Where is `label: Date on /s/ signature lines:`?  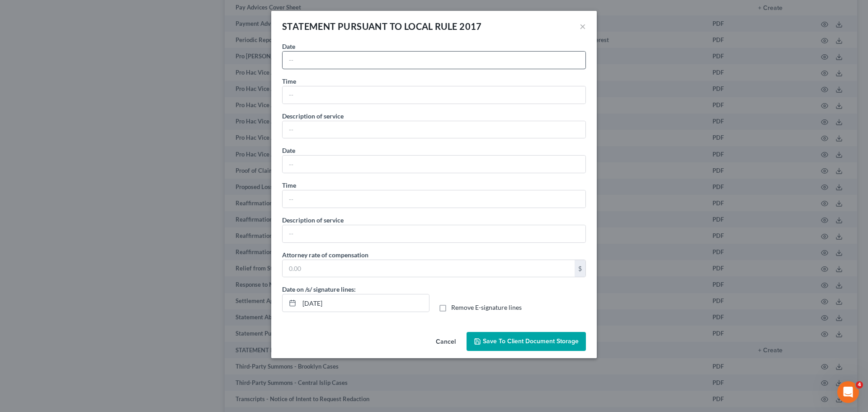
label: Date on /s/ signature lines: is located at coordinates (319, 289).